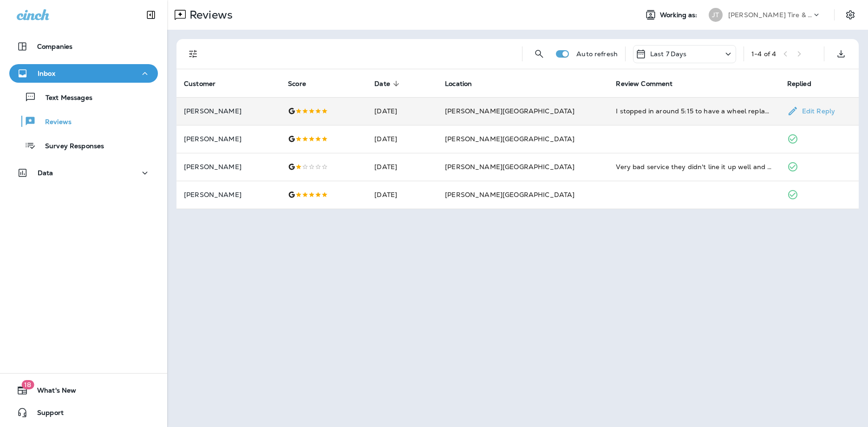 The height and width of the screenshot is (427, 868). I want to click on div: JT, so click(716, 15).